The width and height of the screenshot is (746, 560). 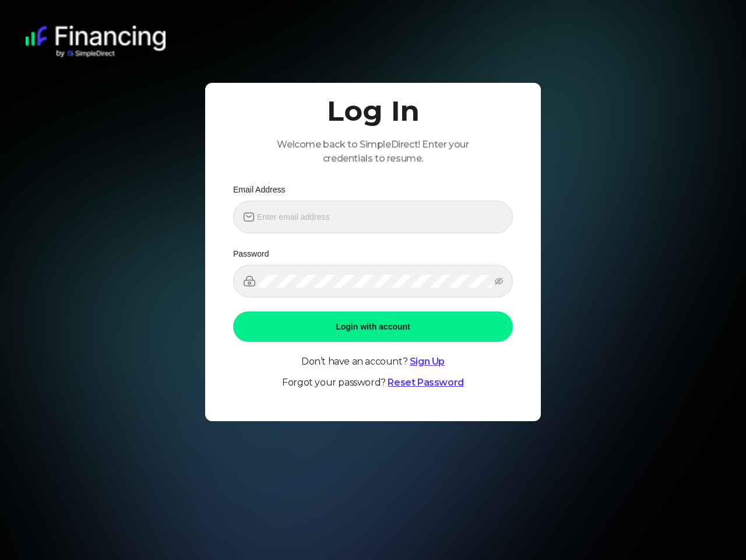 What do you see at coordinates (373, 111) in the screenshot?
I see `h1: Log In` at bounding box center [373, 111].